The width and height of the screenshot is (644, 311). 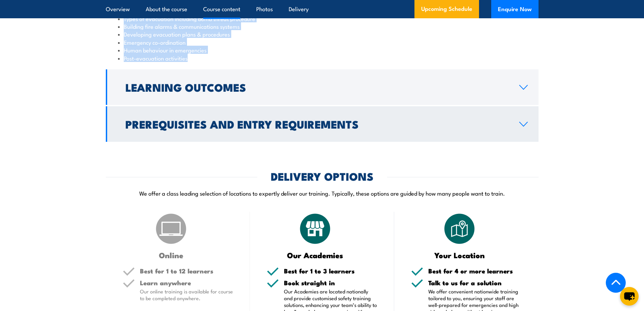 I want to click on li: Building fire alarms & communications systems, so click(x=322, y=26).